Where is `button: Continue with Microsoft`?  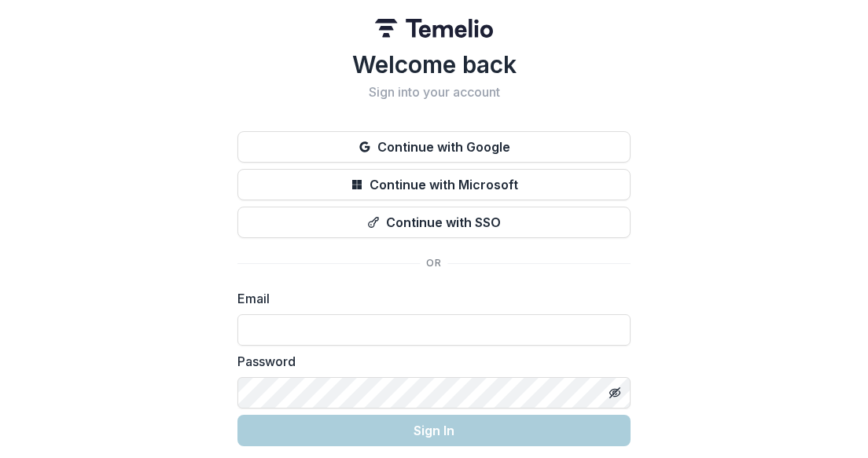 button: Continue with Microsoft is located at coordinates (434, 184).